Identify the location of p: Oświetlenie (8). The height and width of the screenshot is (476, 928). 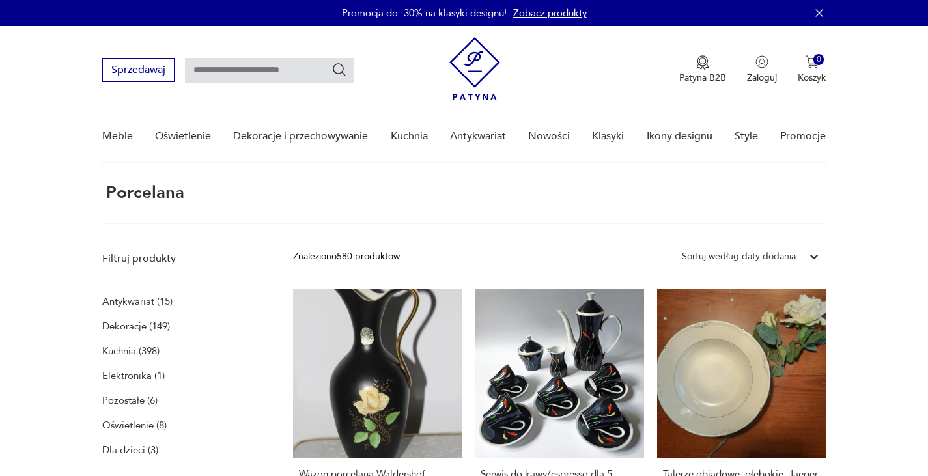
(134, 425).